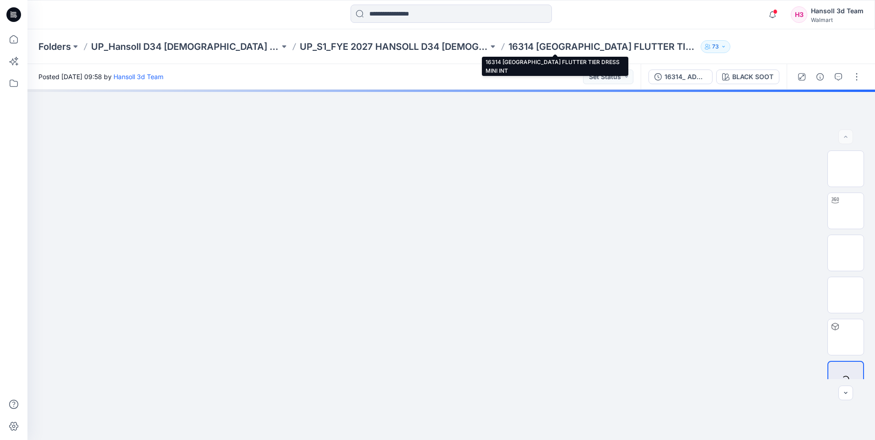 This screenshot has width=875, height=440. I want to click on p: Folders, so click(54, 47).